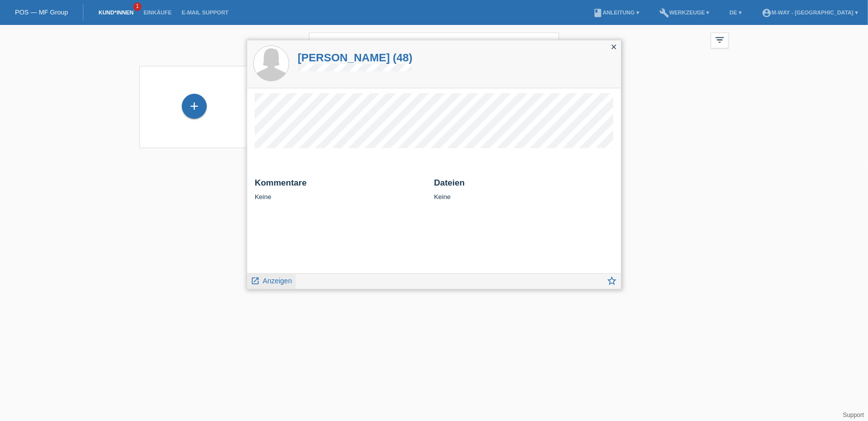 The image size is (868, 421). Describe the element at coordinates (612, 282) in the screenshot. I see `a: star_border` at that location.